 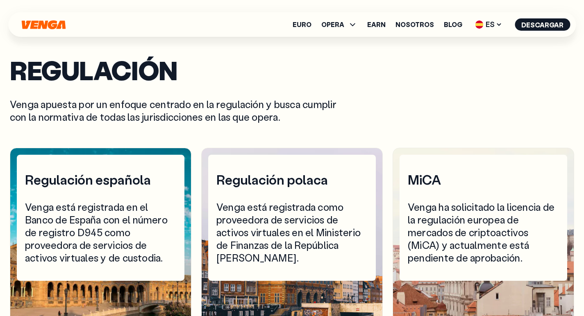 What do you see at coordinates (542, 25) in the screenshot?
I see `a: Descargar` at bounding box center [542, 25].